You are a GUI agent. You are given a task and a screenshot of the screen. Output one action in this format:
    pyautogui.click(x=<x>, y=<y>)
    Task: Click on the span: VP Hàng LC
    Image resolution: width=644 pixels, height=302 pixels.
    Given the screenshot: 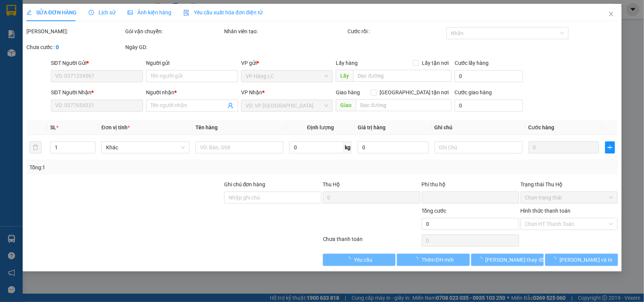 What is the action you would take?
    pyautogui.click(x=287, y=76)
    